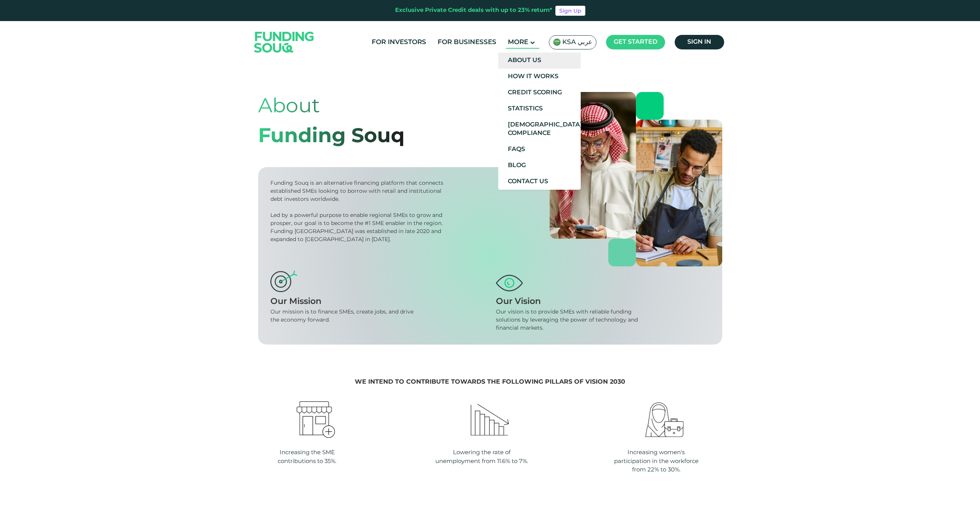  What do you see at coordinates (636, 179) in the screenshot?
I see `img: about-us-banner` at bounding box center [636, 179].